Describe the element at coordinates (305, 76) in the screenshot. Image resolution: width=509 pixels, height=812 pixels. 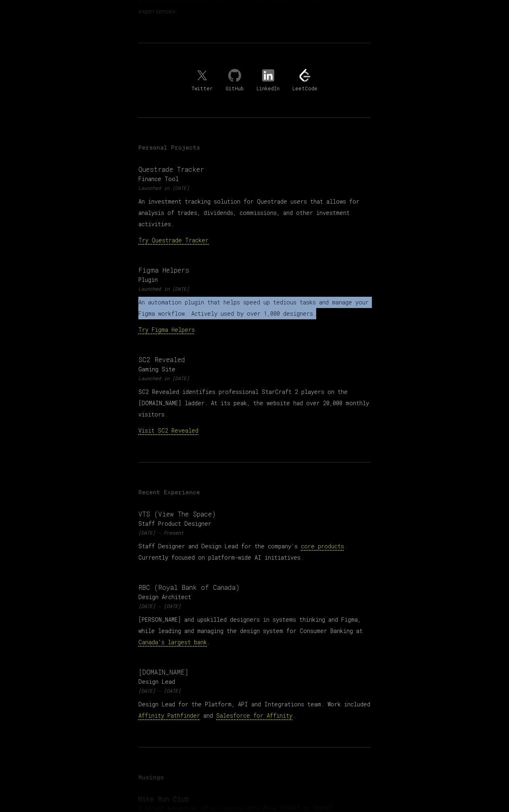
I see `img: LeetCode` at that location.